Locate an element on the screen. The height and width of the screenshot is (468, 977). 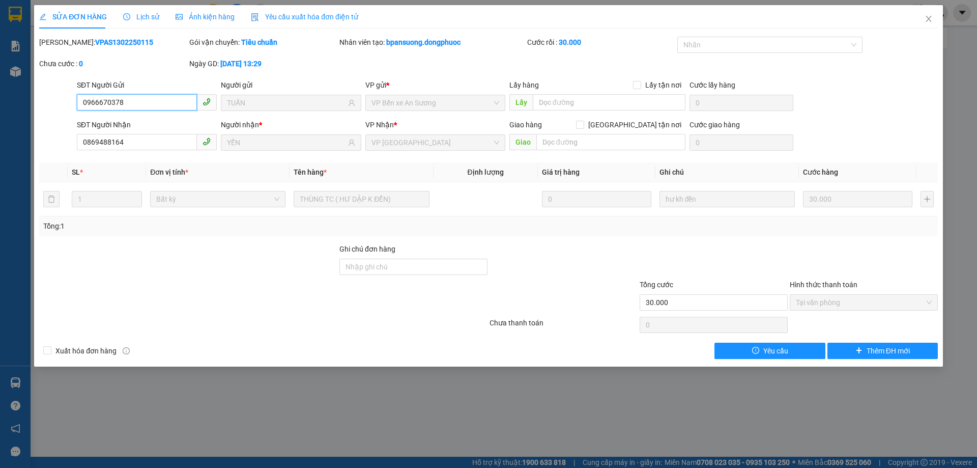
input: Ghi Chú is located at coordinates (727, 199).